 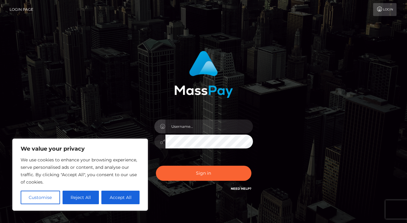 I want to click on button: Accept All, so click(x=121, y=198).